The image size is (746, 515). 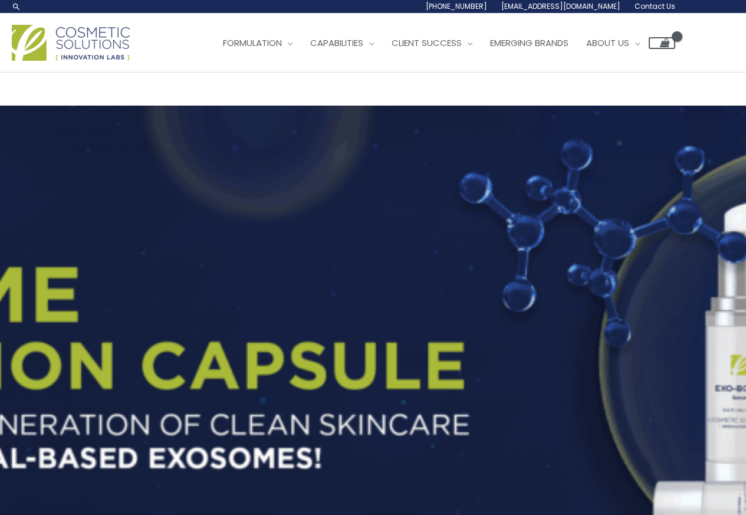 What do you see at coordinates (529, 43) in the screenshot?
I see `a: Emerging Brands` at bounding box center [529, 43].